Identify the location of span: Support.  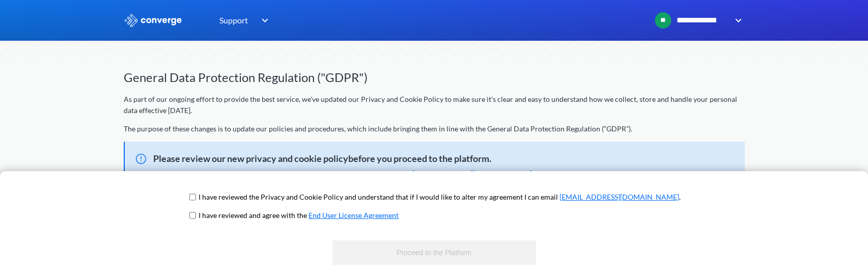
(233, 20).